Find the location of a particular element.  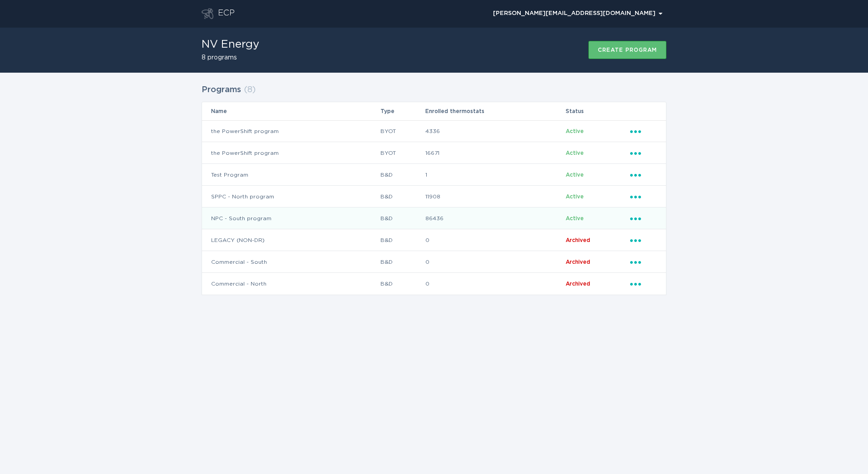

td: LEGACY (NON-DR) is located at coordinates (291, 240).